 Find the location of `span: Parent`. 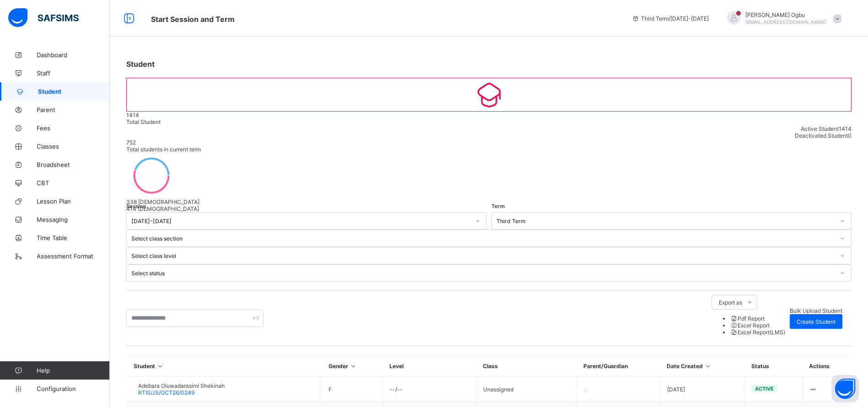

span: Parent is located at coordinates (73, 110).